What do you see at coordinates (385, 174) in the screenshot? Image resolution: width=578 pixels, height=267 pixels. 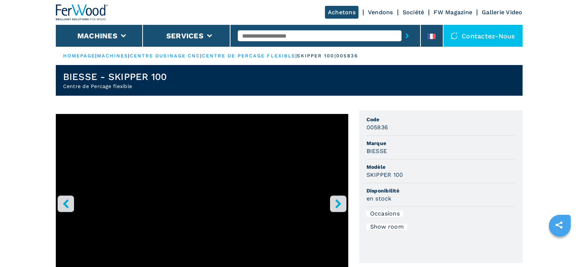 I see `h3: SKIPPER 100` at bounding box center [385, 174].